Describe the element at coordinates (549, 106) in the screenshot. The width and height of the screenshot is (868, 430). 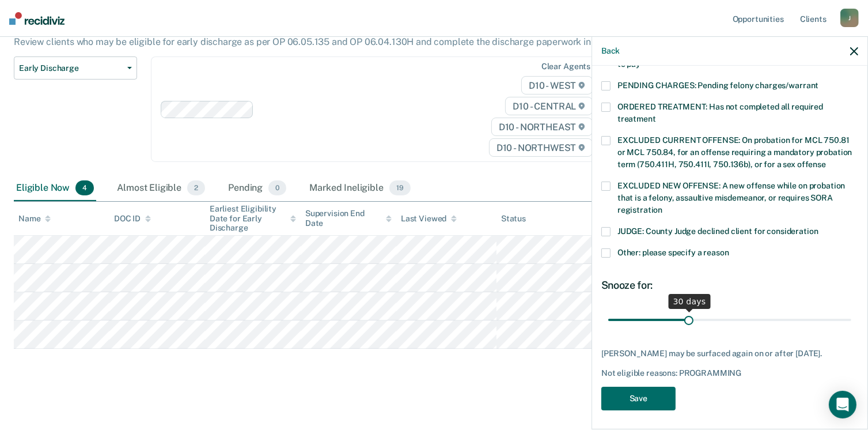
I see `span: D10 - CENTRAL` at that location.